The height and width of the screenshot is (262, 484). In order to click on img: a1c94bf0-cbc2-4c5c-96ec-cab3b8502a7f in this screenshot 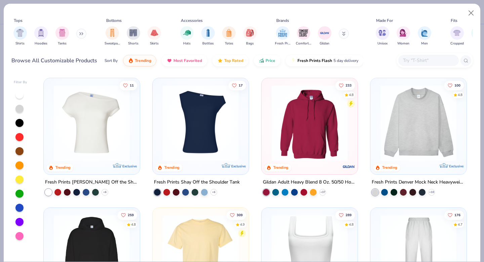, I will do `click(92, 123)`.